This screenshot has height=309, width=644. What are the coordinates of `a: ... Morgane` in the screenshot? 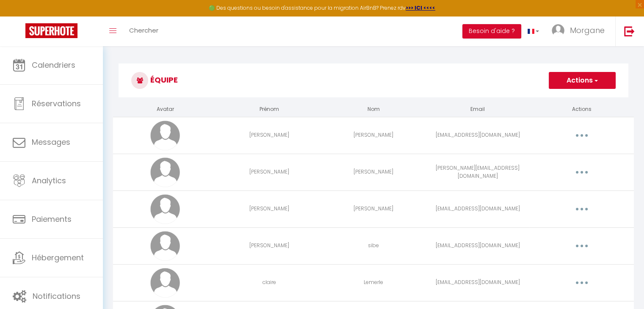 It's located at (580, 31).